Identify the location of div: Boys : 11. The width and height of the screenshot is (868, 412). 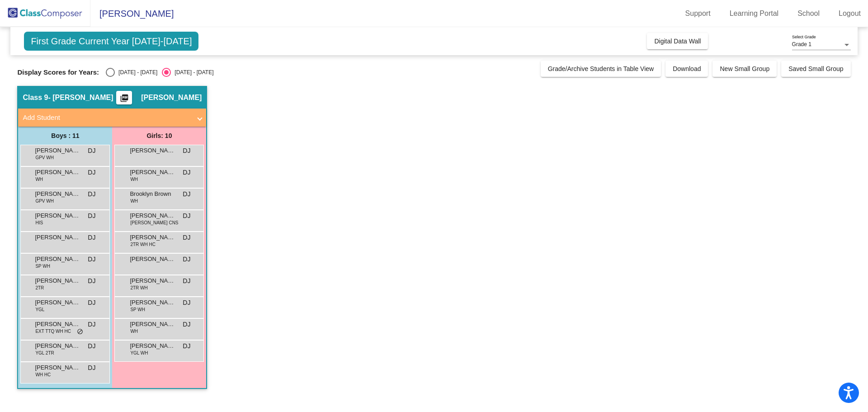
(65, 136).